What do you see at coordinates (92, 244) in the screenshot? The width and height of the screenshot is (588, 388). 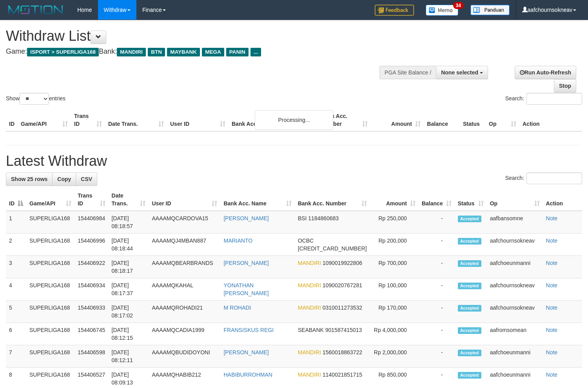 I see `td: 154406996` at bounding box center [92, 244].